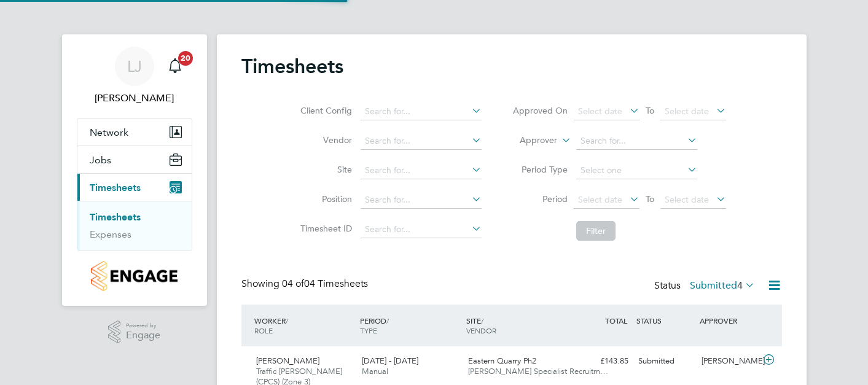  What do you see at coordinates (665, 361) in the screenshot?
I see `div: Submitted` at bounding box center [665, 361].